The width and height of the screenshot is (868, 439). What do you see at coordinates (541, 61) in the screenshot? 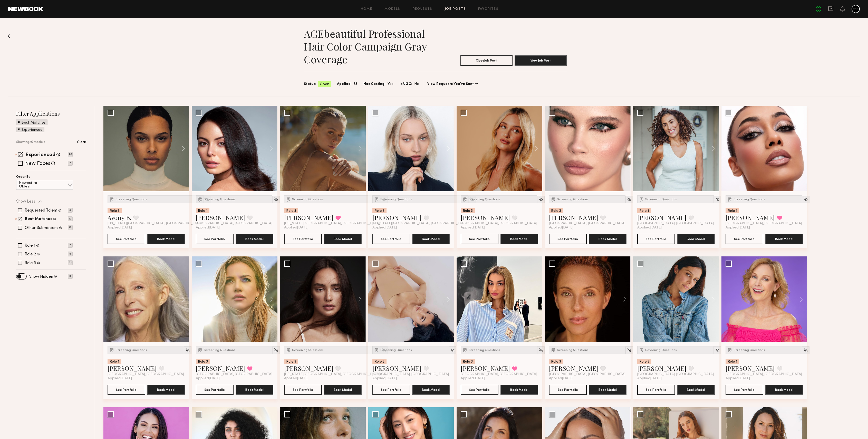
I see `a: View Job Post` at bounding box center [541, 61].